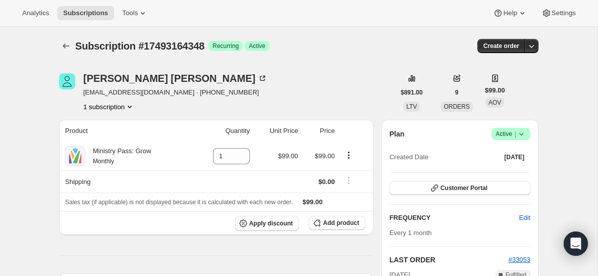  What do you see at coordinates (397, 134) in the screenshot?
I see `h2: Plan` at bounding box center [397, 134].